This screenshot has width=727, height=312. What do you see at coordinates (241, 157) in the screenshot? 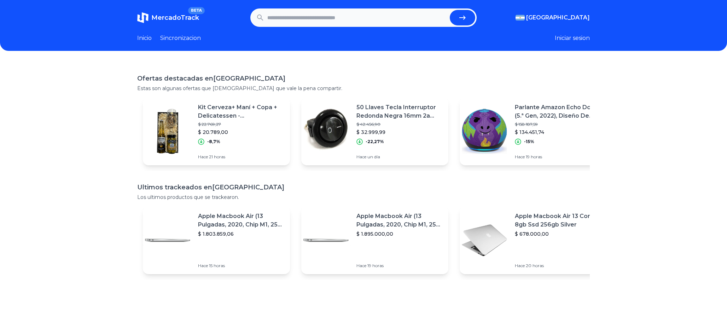
I see `p: Hace 21 horas` at bounding box center [241, 157].